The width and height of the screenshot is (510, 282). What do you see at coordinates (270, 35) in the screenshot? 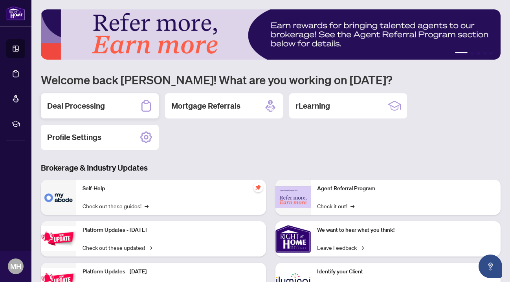
I see `img: Slide 0` at bounding box center [270, 35].